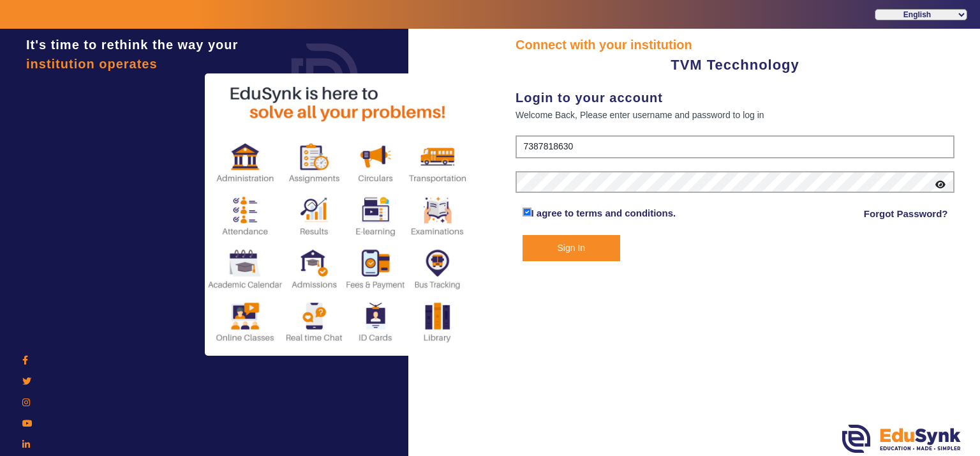 The image size is (980, 456). What do you see at coordinates (324, 77) in the screenshot?
I see `img: login.png` at bounding box center [324, 77].